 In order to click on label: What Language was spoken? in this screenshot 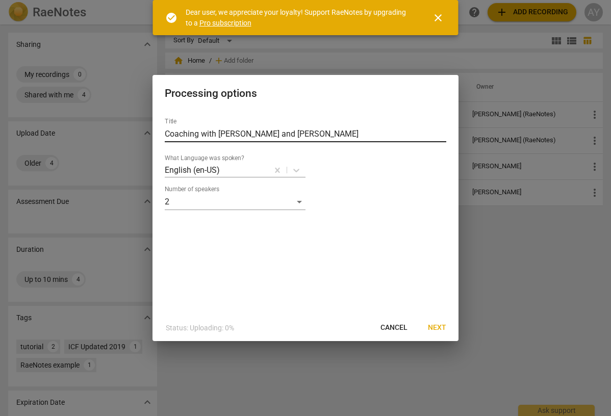, I will do `click(204, 159)`.